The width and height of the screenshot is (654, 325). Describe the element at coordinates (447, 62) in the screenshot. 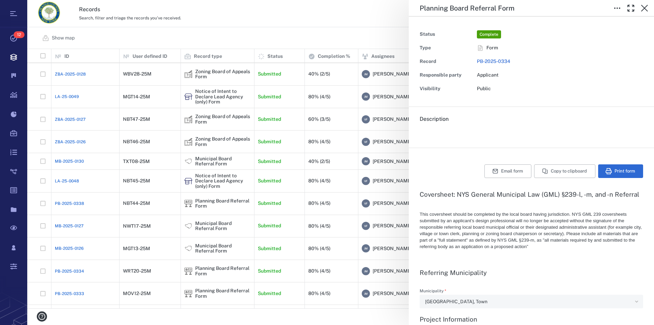

I see `div: Record` at that location.